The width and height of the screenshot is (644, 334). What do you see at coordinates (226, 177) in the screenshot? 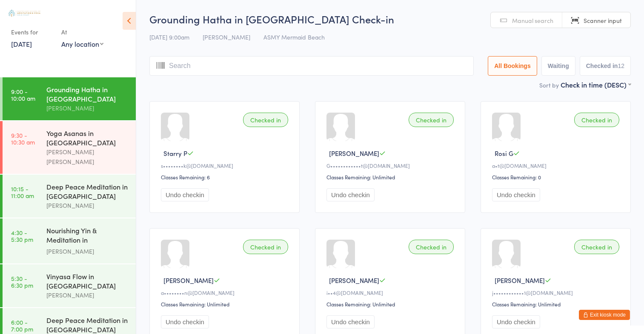
I see `div: Classes Remaining: 6` at bounding box center [226, 177].